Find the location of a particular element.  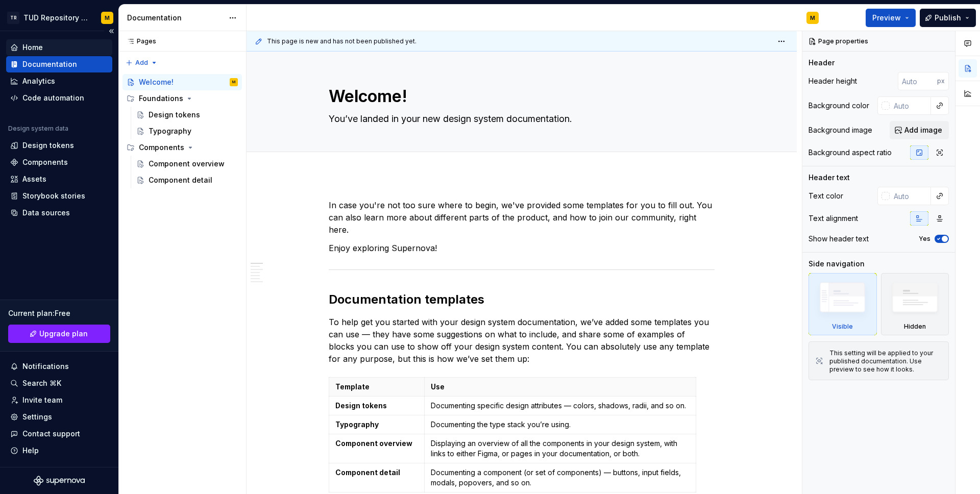

strong: Typography is located at coordinates (357, 425).